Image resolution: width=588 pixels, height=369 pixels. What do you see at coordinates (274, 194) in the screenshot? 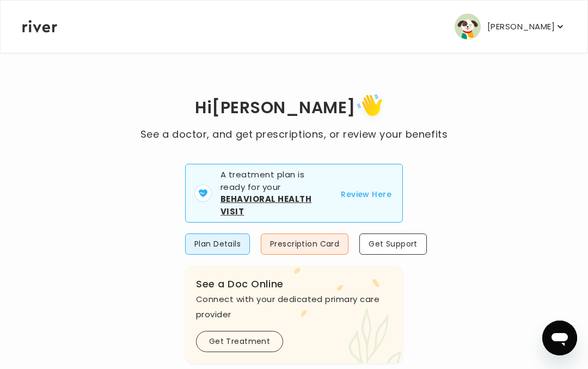
I see `p: A treatment plan is ready for your` at bounding box center [274, 194].